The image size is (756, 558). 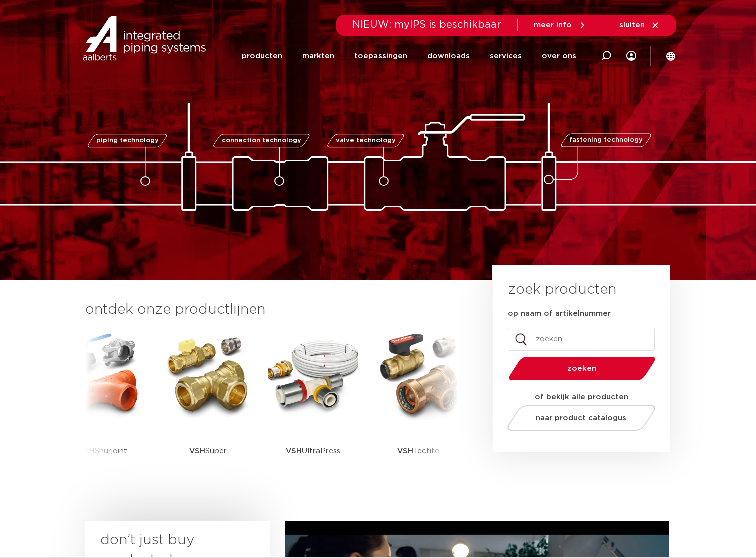 I want to click on a: markten, so click(x=319, y=56).